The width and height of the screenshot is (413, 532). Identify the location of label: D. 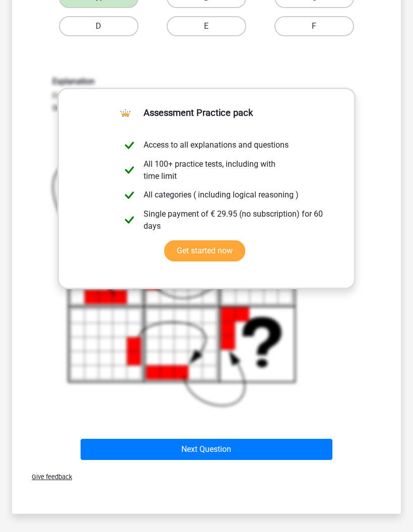
(99, 26).